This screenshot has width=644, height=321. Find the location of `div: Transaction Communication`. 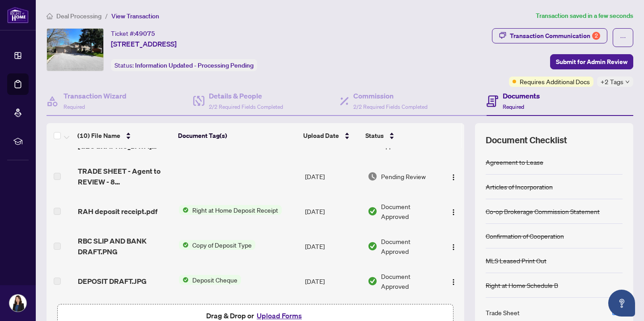

div: Transaction Communication is located at coordinates (555, 36).